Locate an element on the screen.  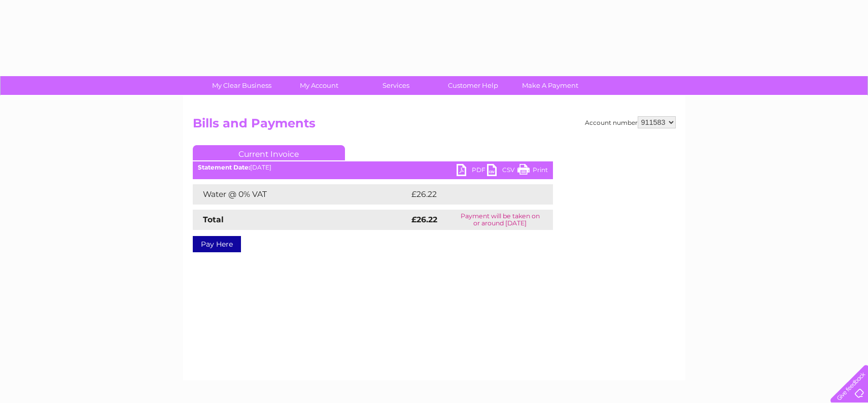
a: Pay Here is located at coordinates (217, 244).